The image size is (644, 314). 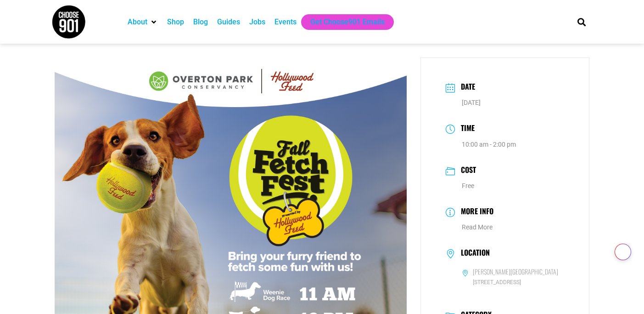 I want to click on h3: Cost, so click(x=466, y=171).